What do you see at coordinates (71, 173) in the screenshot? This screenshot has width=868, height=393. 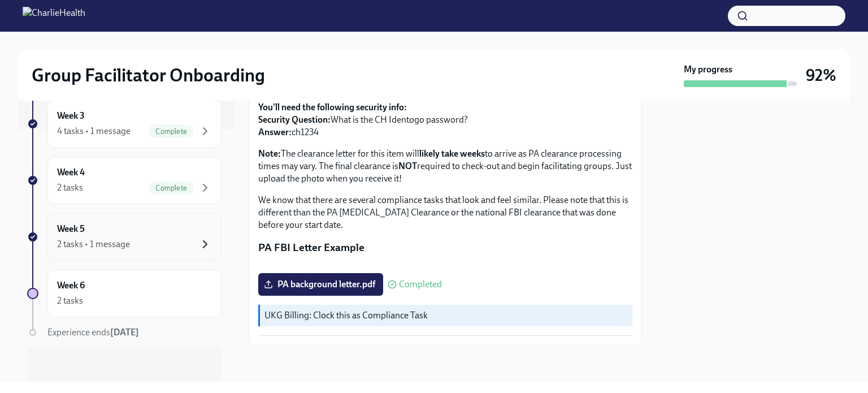 I see `h6: Week 4` at bounding box center [71, 173].